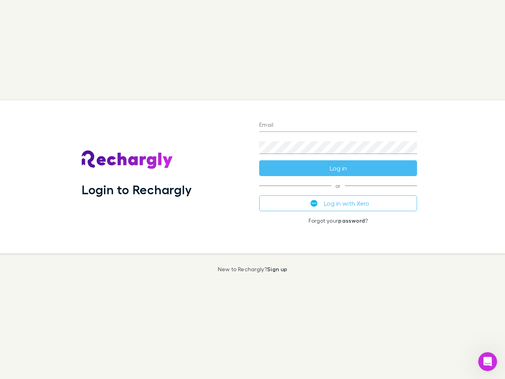  Describe the element at coordinates (277, 269) in the screenshot. I see `a: Sign up` at that location.